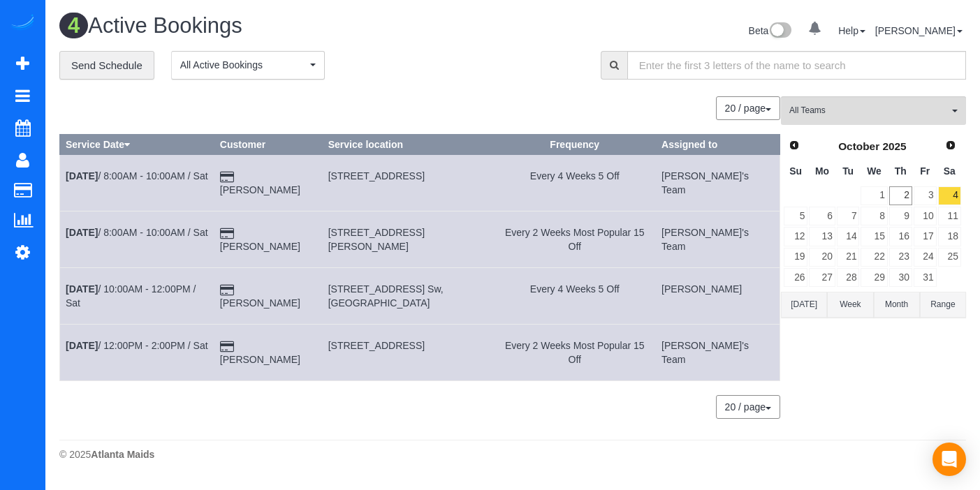 Image resolution: width=980 pixels, height=490 pixels. What do you see at coordinates (949, 171) in the screenshot?
I see `span: Saturday` at bounding box center [949, 171].